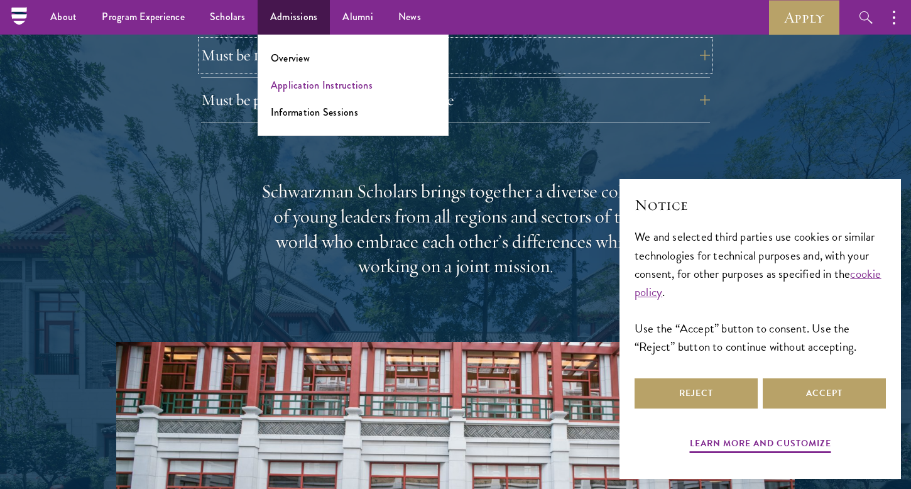 Image resolution: width=911 pixels, height=489 pixels. Describe the element at coordinates (314, 112) in the screenshot. I see `a: Information Sessions` at that location.